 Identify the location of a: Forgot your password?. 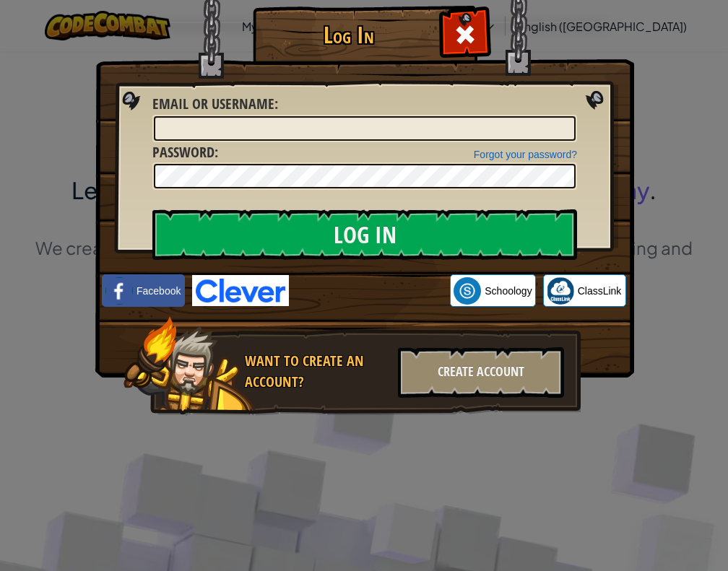
(525, 154).